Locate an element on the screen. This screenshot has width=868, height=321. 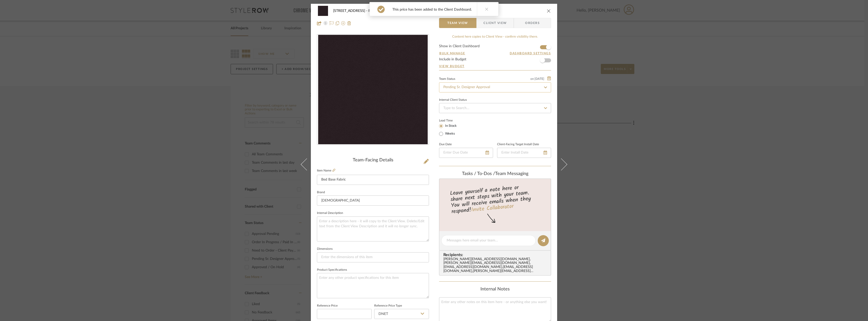
span: Orders is located at coordinates (532, 23).